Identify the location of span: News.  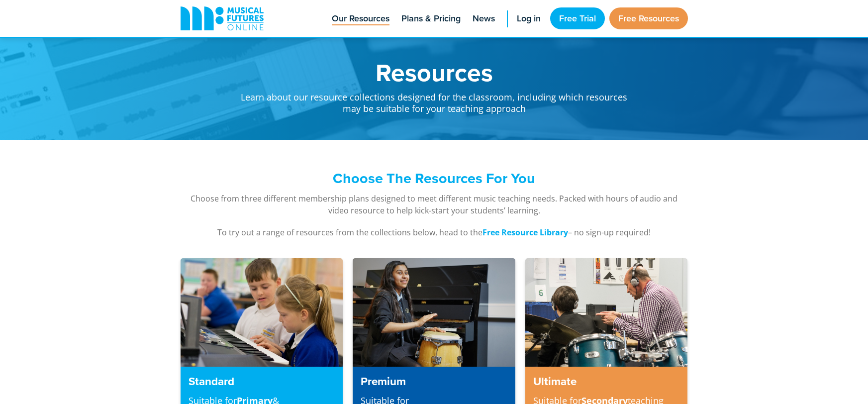
(483, 18).